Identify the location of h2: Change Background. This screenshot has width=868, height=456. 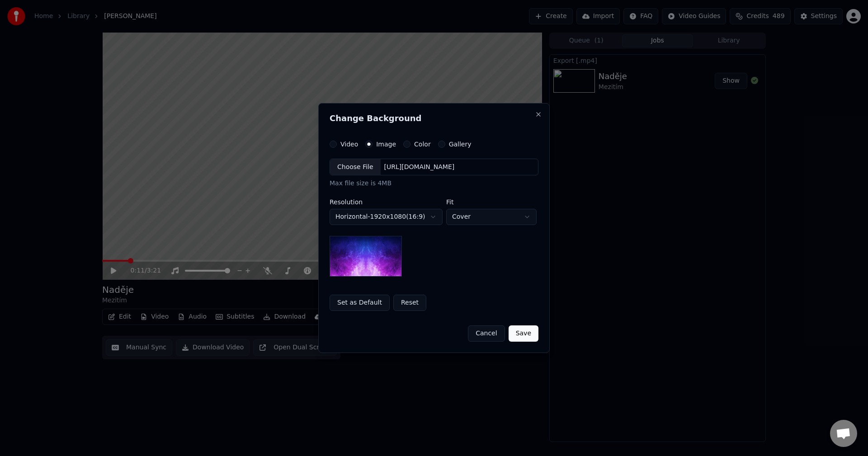
(434, 119).